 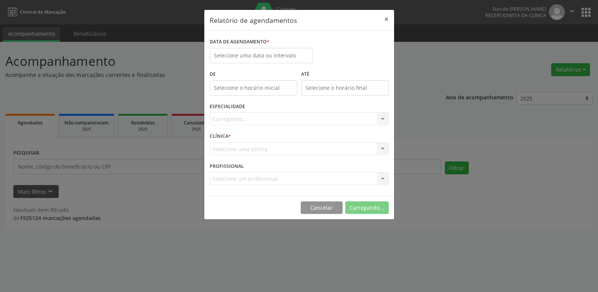 What do you see at coordinates (220, 136) in the screenshot?
I see `label: CLÍNICA` at bounding box center [220, 136].